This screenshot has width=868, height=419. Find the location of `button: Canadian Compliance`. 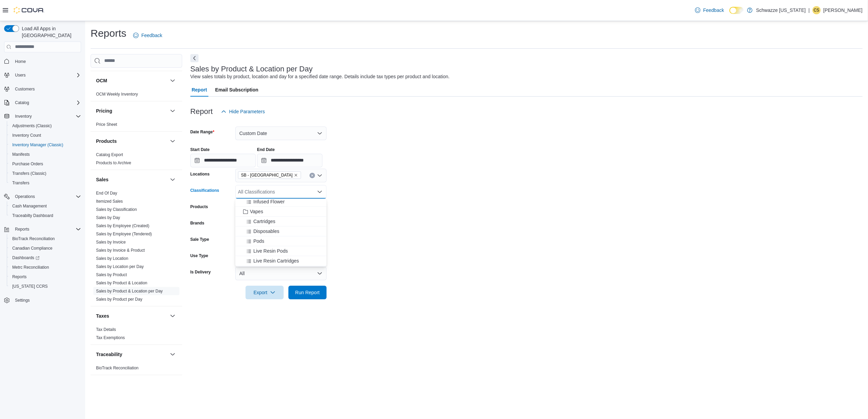

button: Canadian Compliance is located at coordinates (45, 249).